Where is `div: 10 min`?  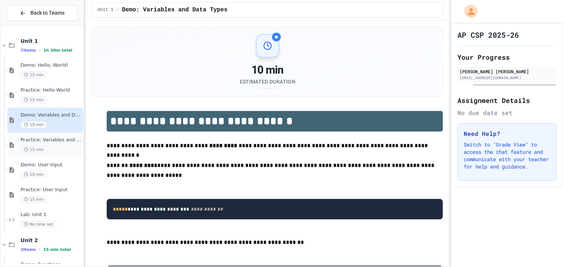
div: 10 min is located at coordinates (268, 70).